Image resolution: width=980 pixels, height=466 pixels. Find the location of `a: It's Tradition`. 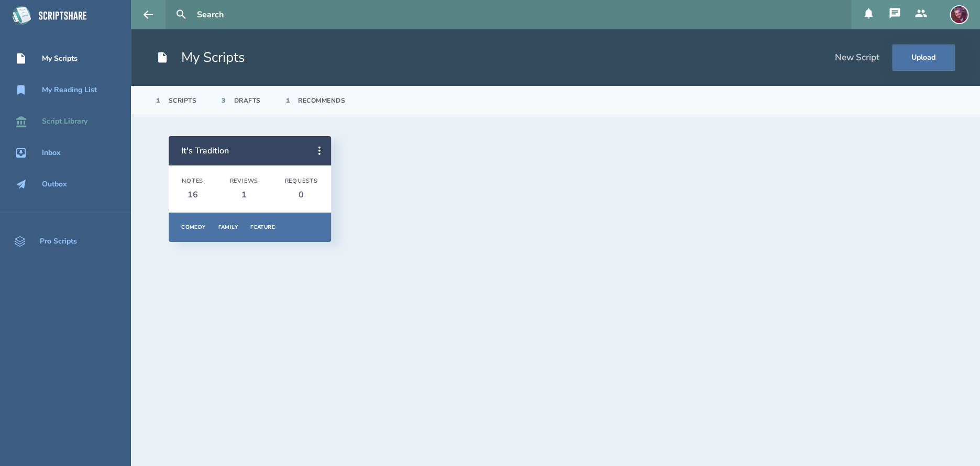

a: It's Tradition is located at coordinates (205, 151).